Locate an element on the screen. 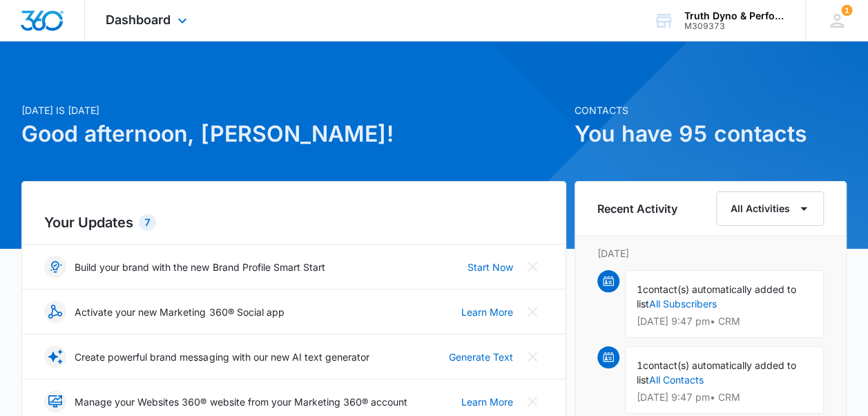  a: All Contacts is located at coordinates (676, 379).